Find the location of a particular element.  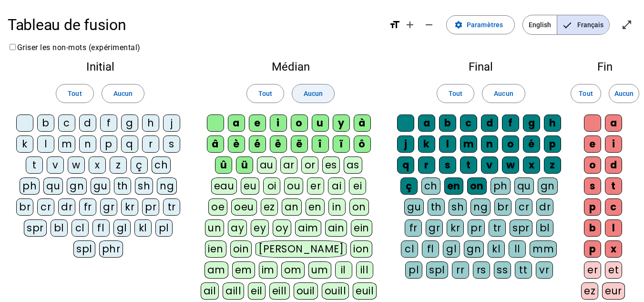

div: phr is located at coordinates (111, 248).